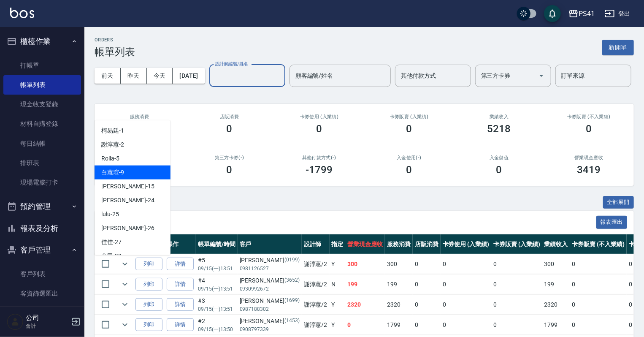 This screenshot has height=337, width=644. What do you see at coordinates (582, 13) in the screenshot?
I see `button: PS41` at bounding box center [582, 13].